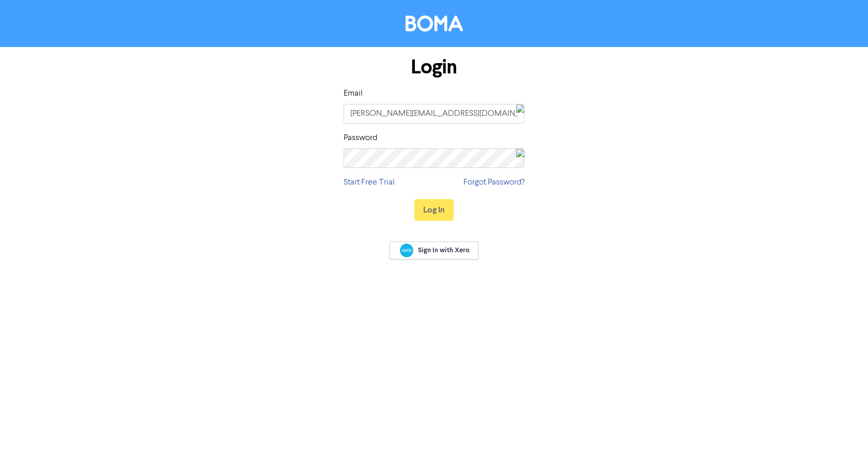 This screenshot has height=473, width=868. I want to click on h1: Login, so click(434, 67).